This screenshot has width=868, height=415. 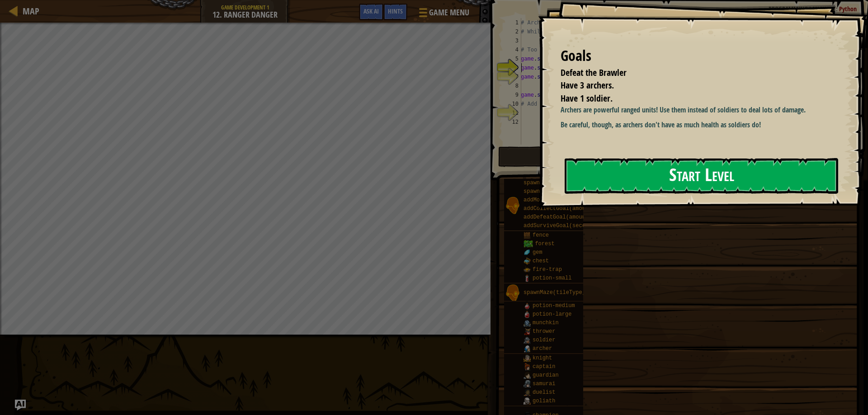 I want to click on span: potion-large, so click(x=552, y=315).